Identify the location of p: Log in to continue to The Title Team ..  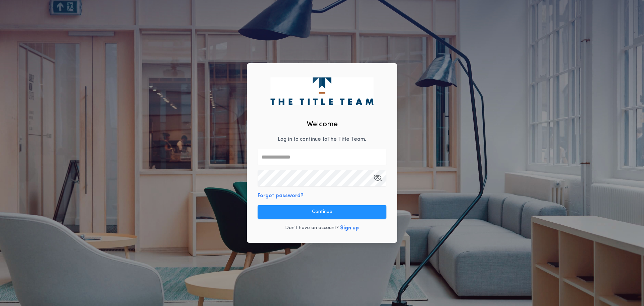
(322, 139).